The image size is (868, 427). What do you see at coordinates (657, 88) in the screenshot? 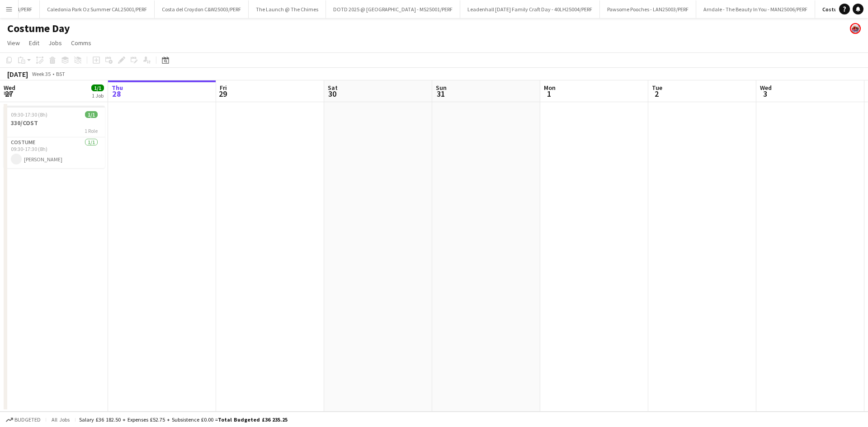
I see `span: Tue` at bounding box center [657, 88].